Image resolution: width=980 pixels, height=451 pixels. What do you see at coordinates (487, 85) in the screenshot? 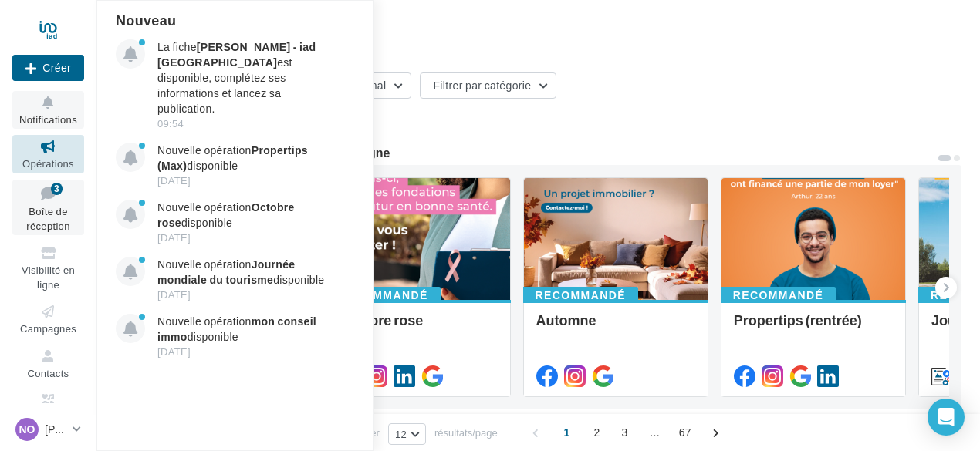
I see `button: Filtrer par catégorie` at bounding box center [487, 85].